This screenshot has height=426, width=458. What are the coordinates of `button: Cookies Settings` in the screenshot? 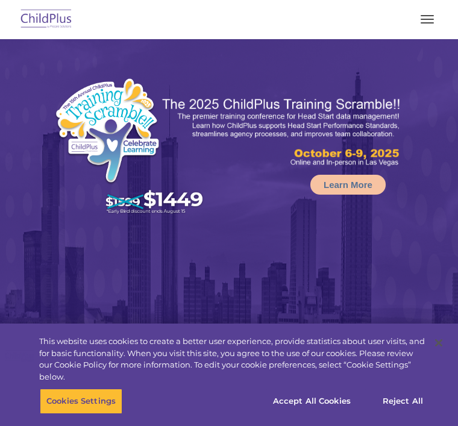 It's located at (81, 401).